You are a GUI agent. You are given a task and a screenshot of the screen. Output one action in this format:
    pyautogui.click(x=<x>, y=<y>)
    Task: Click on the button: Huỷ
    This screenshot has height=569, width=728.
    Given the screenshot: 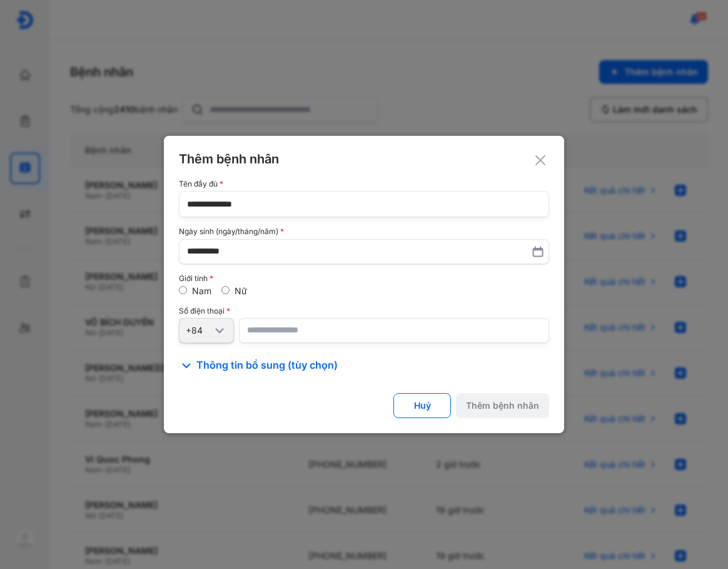 What is the action you would take?
    pyautogui.click(x=422, y=406)
    